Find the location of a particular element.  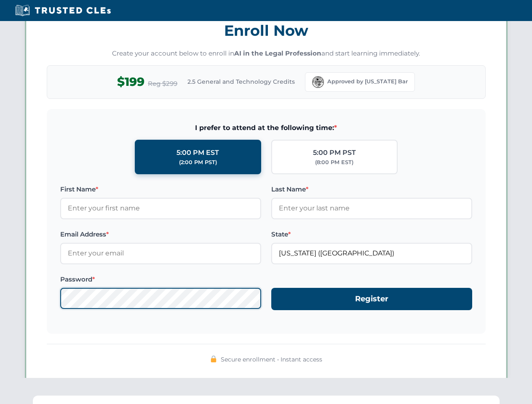

input: Enter your first name is located at coordinates (161, 209).